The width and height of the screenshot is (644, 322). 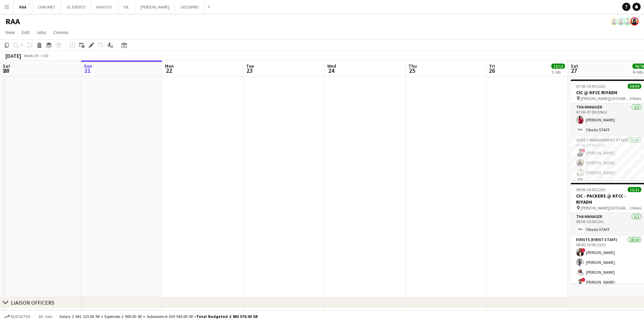 I want to click on span: 08:00-20:00 (12h), so click(x=591, y=189).